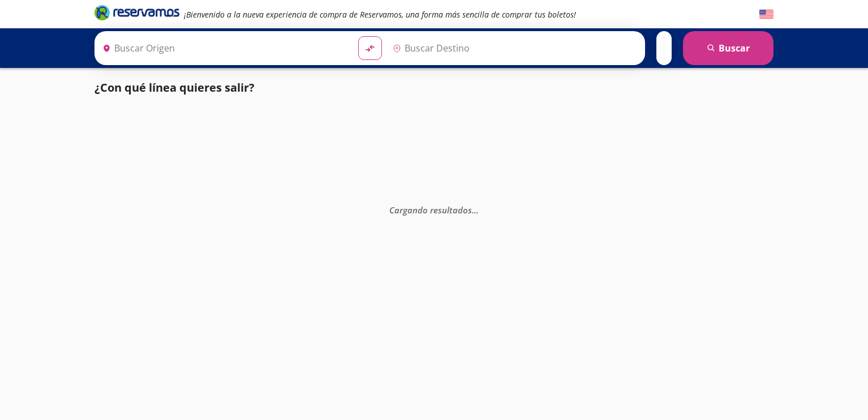  I want to click on em: ¡Bienvenido a la nueva experiencia de compra de Reservamos, una forma más sencilla de comprar tus..., so click(379, 14).